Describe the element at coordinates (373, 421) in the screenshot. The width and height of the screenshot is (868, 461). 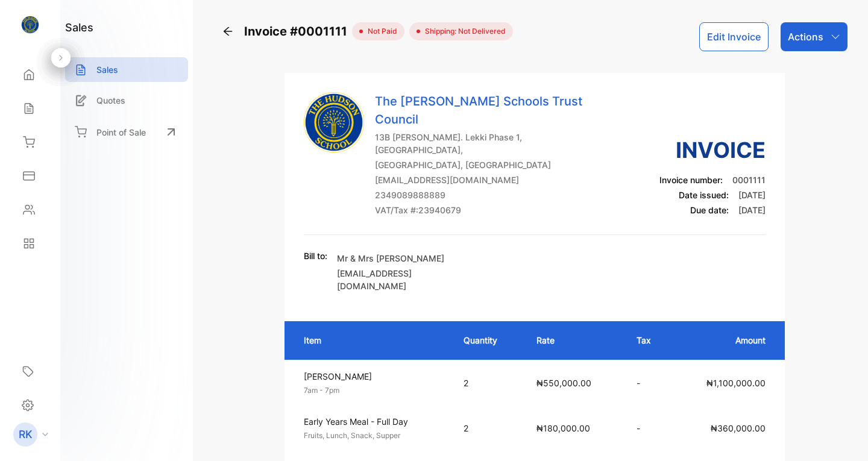
I see `p: Early Years Meal - Full Day` at that location.